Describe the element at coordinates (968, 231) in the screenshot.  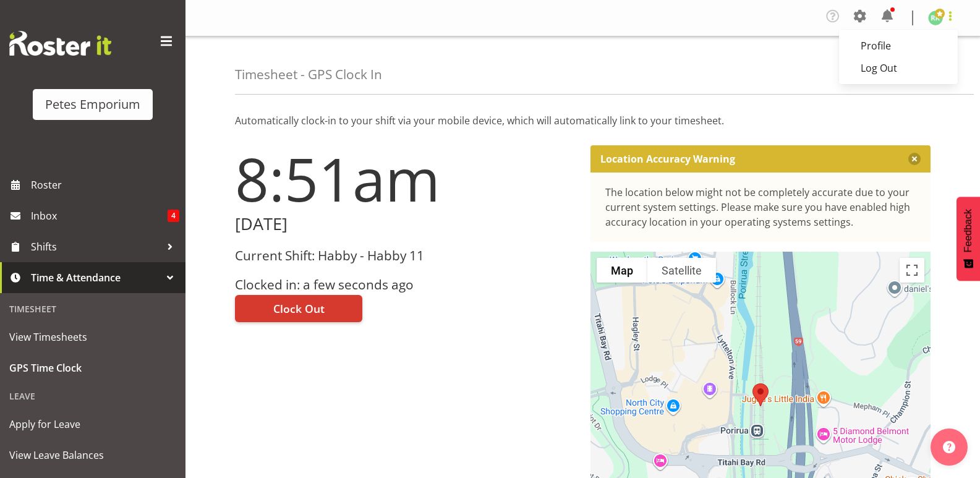
I see `span: Feedback` at that location.